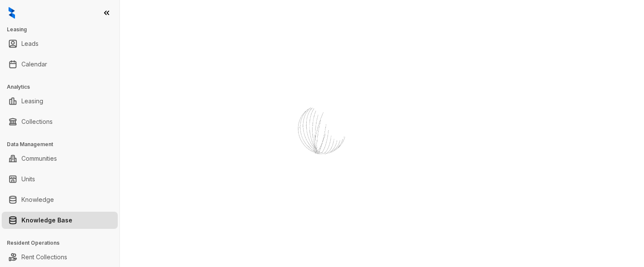 Image resolution: width=644 pixels, height=267 pixels. What do you see at coordinates (32, 101) in the screenshot?
I see `a: Leasing` at bounding box center [32, 101].